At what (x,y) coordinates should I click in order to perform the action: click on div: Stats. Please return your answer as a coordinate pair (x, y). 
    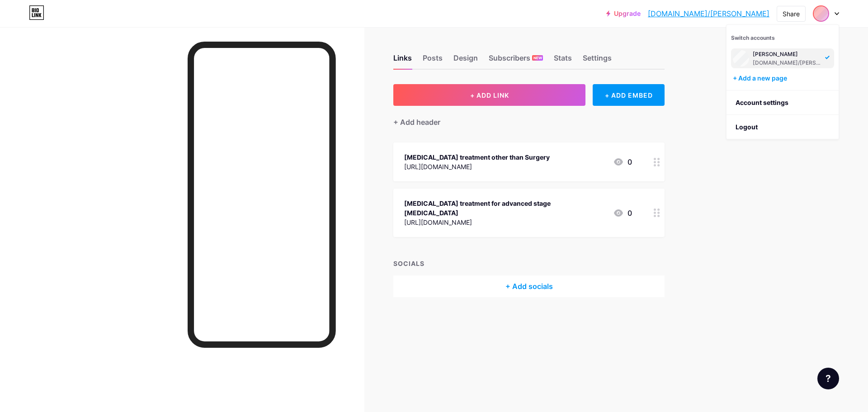
    Looking at the image, I should click on (563, 61).